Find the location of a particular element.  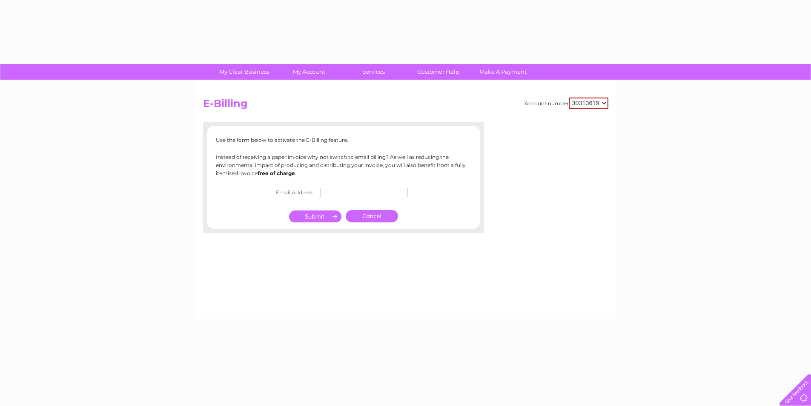

p: Instead of receiving a paper invoice why not switch to email billing? As well as reducing the env... is located at coordinates (343, 165).